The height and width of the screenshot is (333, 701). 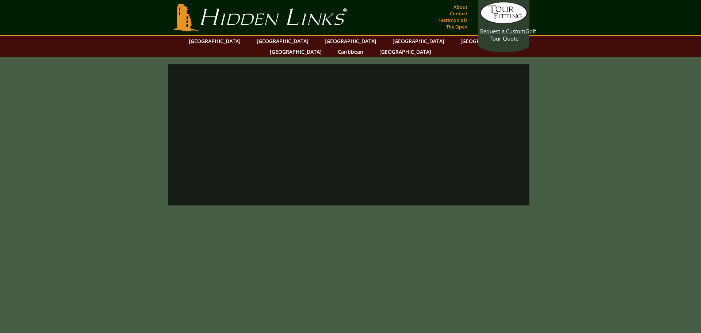 I want to click on a: Testimonials, so click(x=453, y=20).